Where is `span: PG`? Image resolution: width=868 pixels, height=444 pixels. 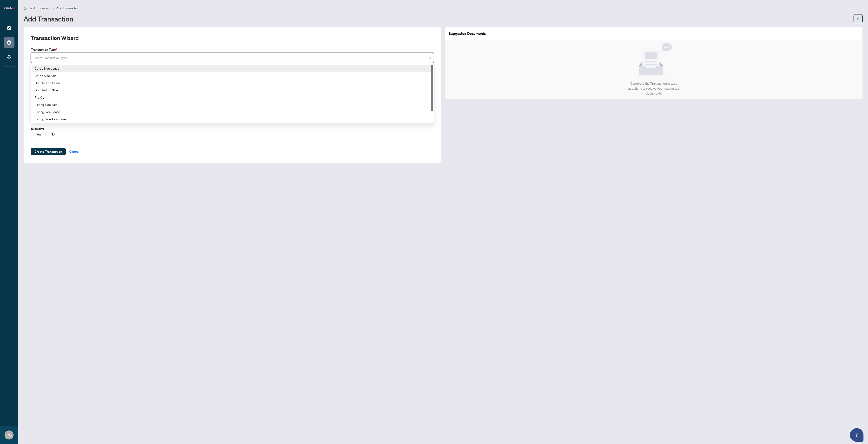 span: PG is located at coordinates (9, 435).